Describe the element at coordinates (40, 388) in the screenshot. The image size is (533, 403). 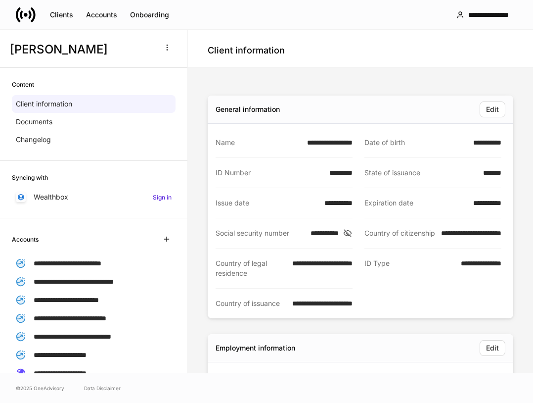
I see `span: © 2025 OneAdvisory` at that location.